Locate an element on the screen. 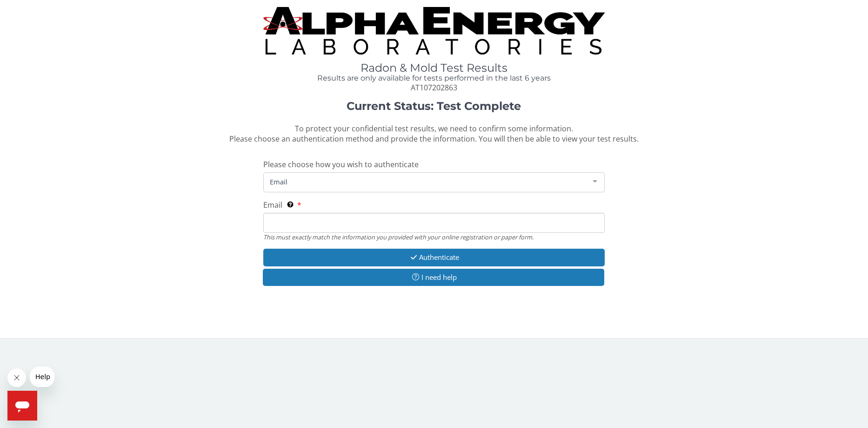  span: Please choose how you wish to authenticate is located at coordinates (341, 164).